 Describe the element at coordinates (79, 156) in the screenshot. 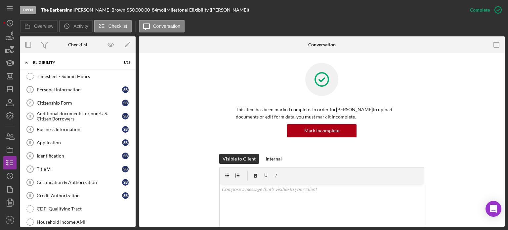

I see `div: Identification` at that location.